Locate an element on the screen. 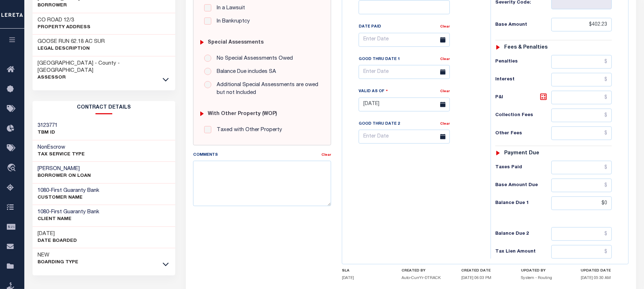 This screenshot has width=644, height=289. h6: Fees & Penalties is located at coordinates (526, 47).